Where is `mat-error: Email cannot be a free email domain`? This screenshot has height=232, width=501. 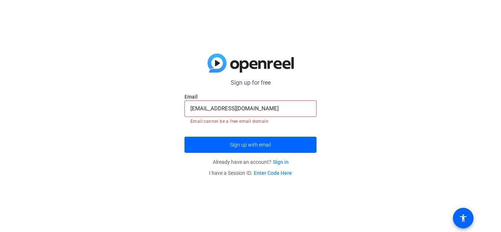 mat-error: Email cannot be a free email domain is located at coordinates (250, 121).